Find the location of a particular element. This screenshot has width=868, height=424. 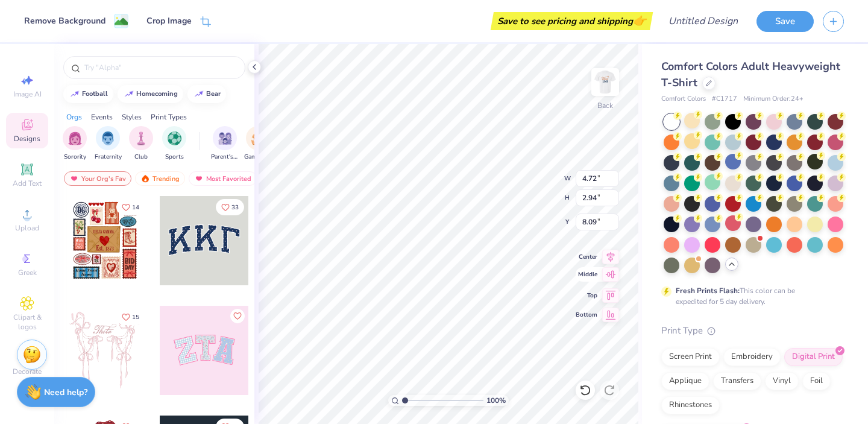

div: Transfers is located at coordinates (737, 381).